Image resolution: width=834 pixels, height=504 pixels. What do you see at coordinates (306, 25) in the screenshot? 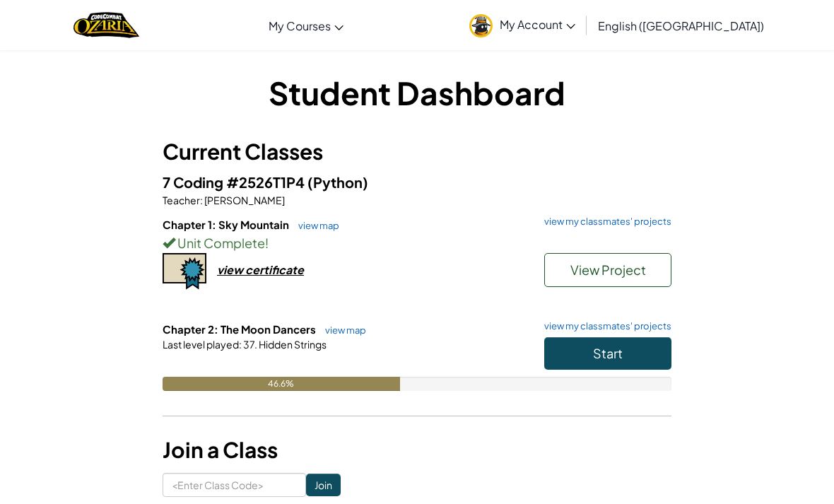
I see `a: My Courses` at bounding box center [306, 25].